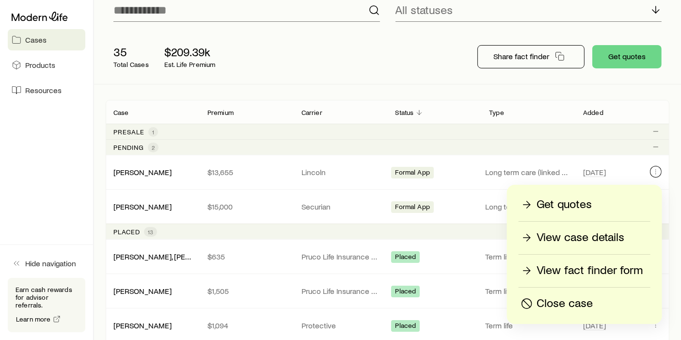  I want to click on p: $1,094, so click(247, 325).